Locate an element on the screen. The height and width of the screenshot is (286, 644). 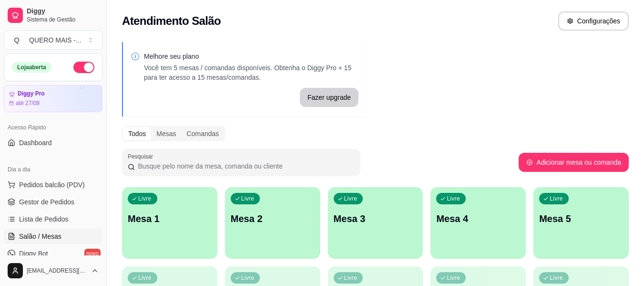
div: Comandas is located at coordinates (203, 134).